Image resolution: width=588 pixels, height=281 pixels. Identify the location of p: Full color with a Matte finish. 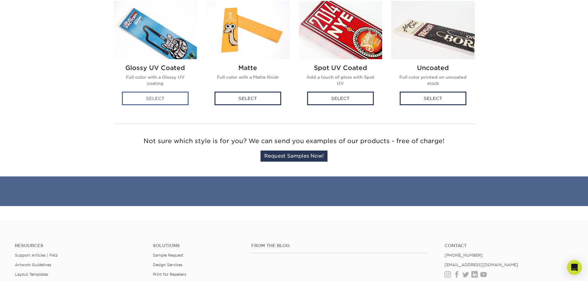
(248, 77).